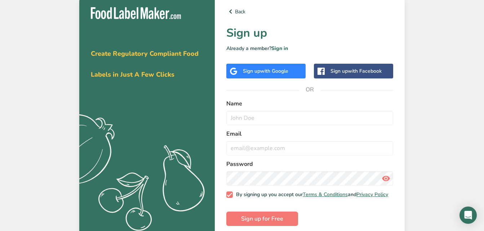 The image size is (484, 231). Describe the element at coordinates (309, 48) in the screenshot. I see `p: Already a member?` at that location.